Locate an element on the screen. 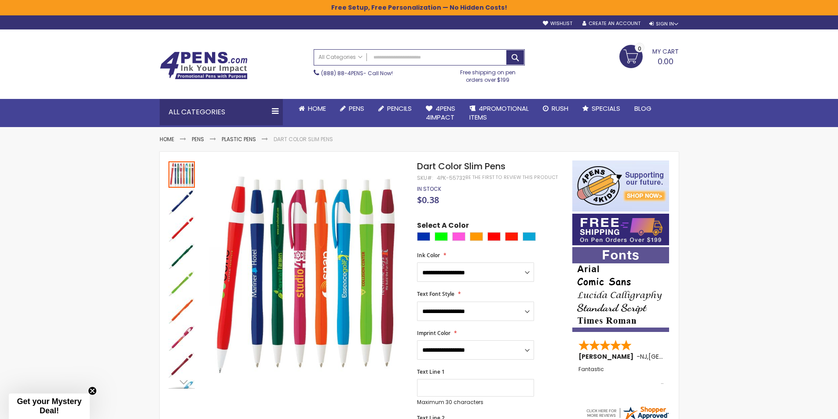 The width and height of the screenshot is (838, 419). span: Rush is located at coordinates (560, 108).